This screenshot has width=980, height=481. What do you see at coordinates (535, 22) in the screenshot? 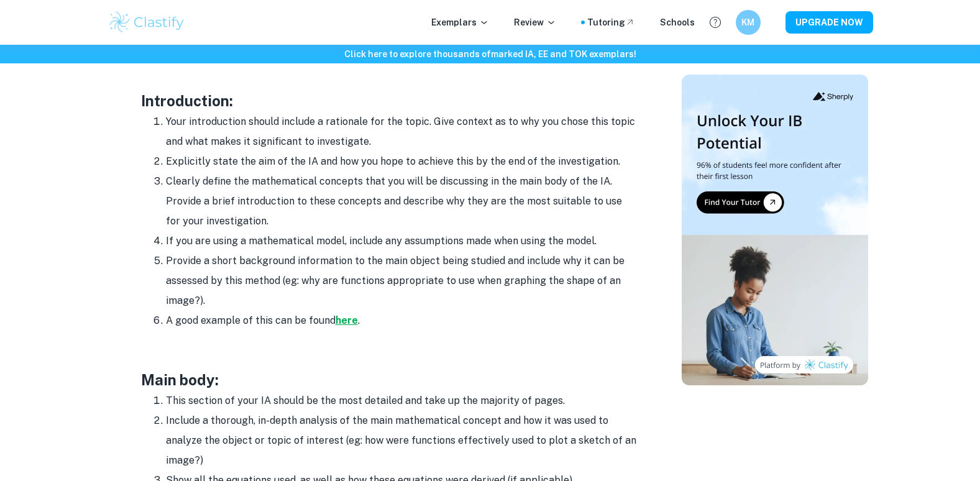
I see `p: Review` at bounding box center [535, 22].